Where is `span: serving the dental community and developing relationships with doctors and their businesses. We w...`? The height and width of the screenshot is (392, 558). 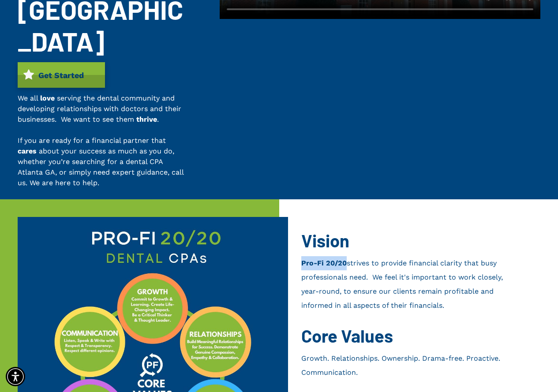
span: serving the dental community and developing relationships with doctors and their businesses. We w... is located at coordinates (99, 108).